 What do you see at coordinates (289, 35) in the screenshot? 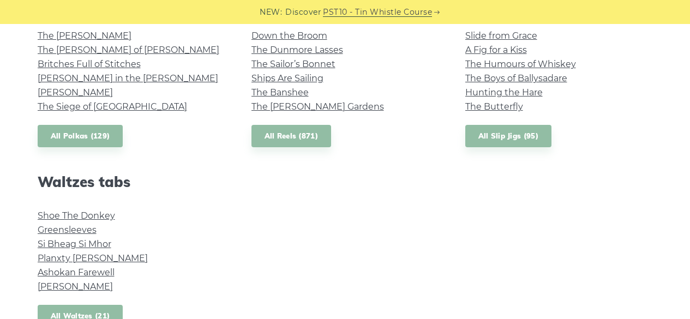
I see `a: Down the Broom` at bounding box center [289, 35].